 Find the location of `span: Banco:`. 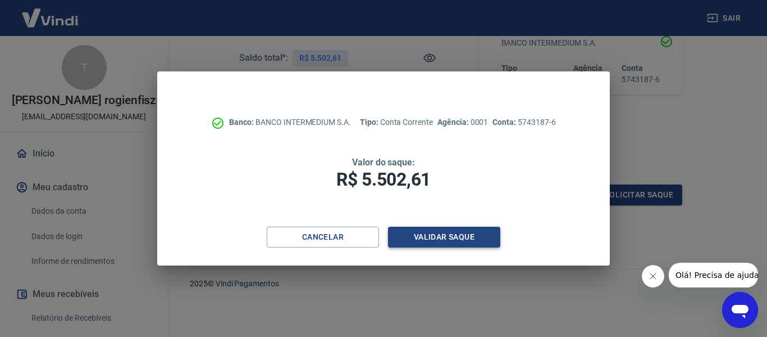

span: Banco: is located at coordinates (242, 122).